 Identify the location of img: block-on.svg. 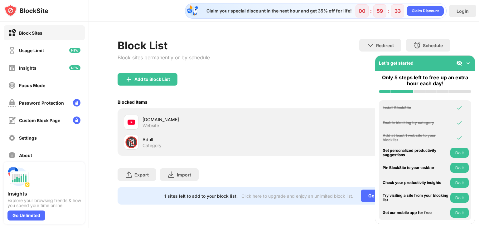
(12, 33).